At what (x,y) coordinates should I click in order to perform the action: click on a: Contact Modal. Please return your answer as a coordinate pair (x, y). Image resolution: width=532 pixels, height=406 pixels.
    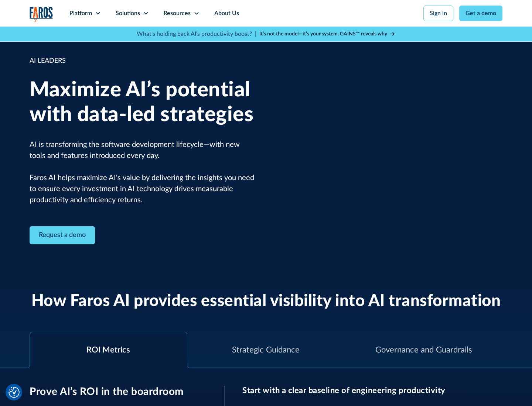
    Looking at the image, I should click on (62, 235).